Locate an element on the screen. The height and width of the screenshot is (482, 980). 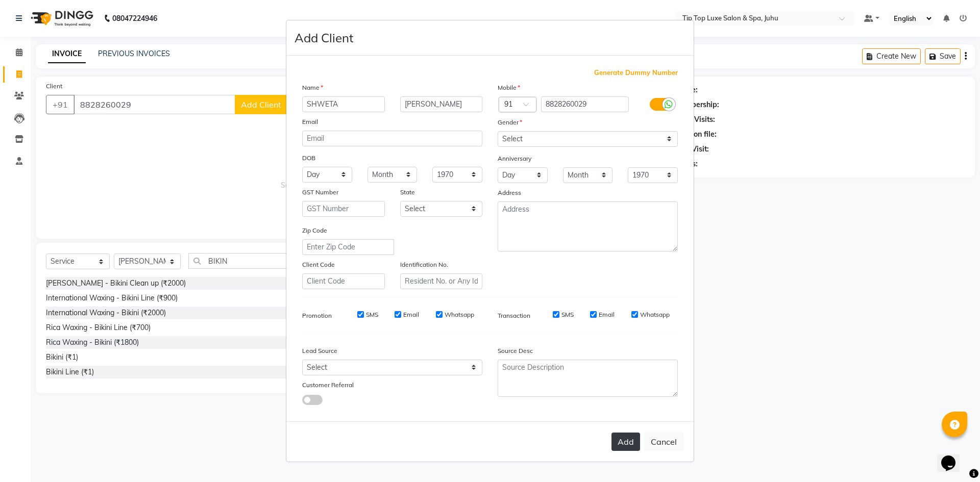
label: Transaction is located at coordinates (514, 316).